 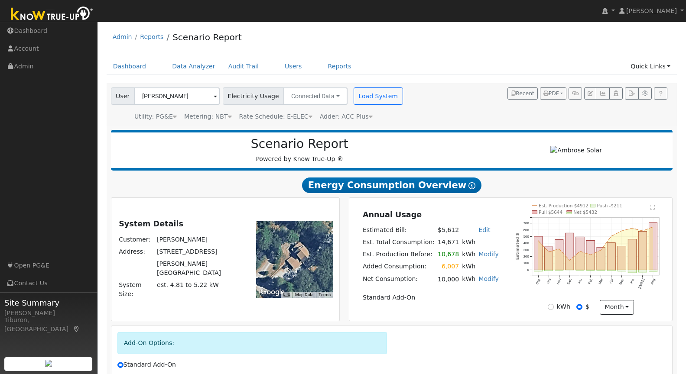 I want to click on text: Apr, so click(x=611, y=281).